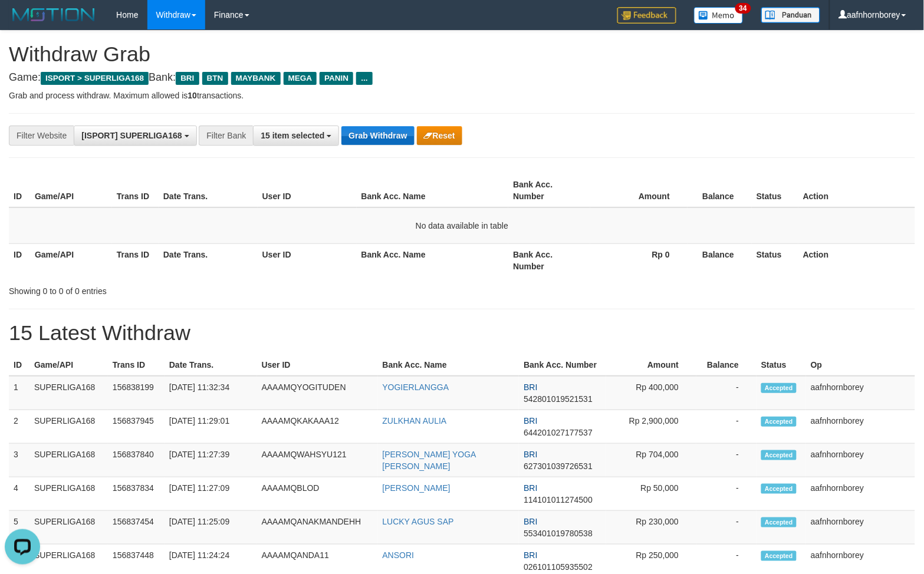 The image size is (924, 574). I want to click on td: Rp 2,900,000, so click(651, 427).